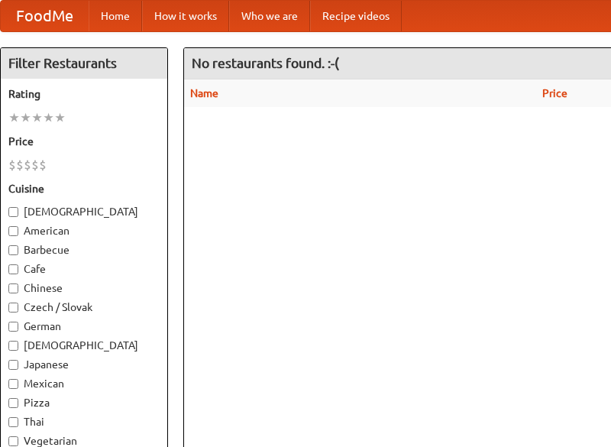  I want to click on input: Japanese, so click(13, 364).